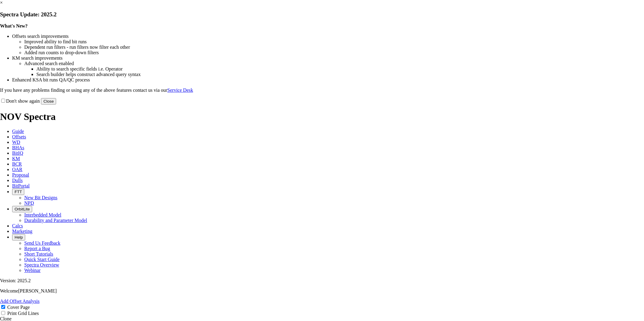 This screenshot has width=644, height=321. I want to click on a: Interbedded Model, so click(42, 215).